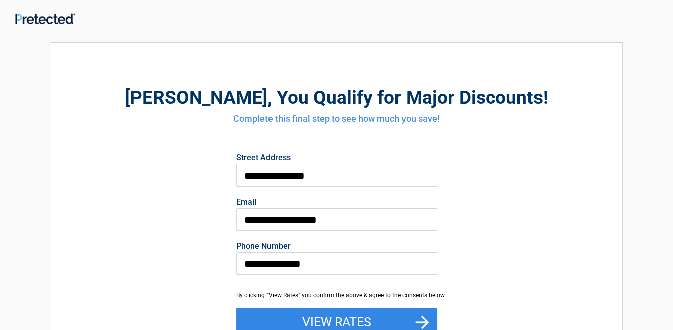 This screenshot has width=673, height=330. What do you see at coordinates (337, 296) in the screenshot?
I see `div: By clicking "View Rates" you confirm the above & agree to the consents below` at bounding box center [337, 296].